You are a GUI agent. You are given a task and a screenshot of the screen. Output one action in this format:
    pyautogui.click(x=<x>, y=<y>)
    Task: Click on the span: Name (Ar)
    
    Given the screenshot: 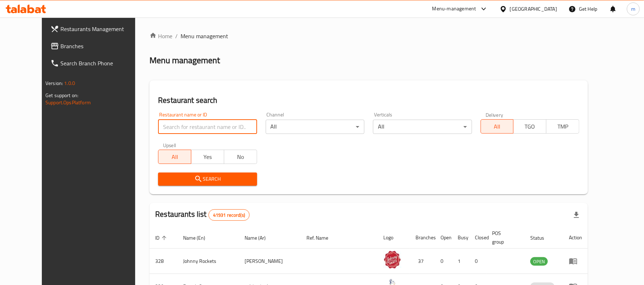 What is the action you would take?
    pyautogui.click(x=260, y=238)
    